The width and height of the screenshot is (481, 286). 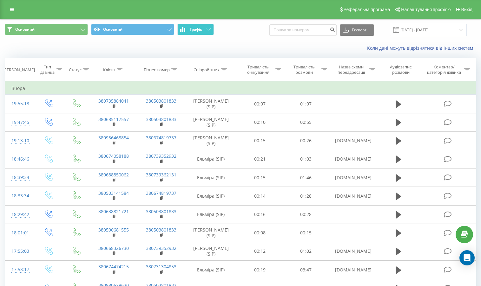 I want to click on div: Клієнт, so click(x=109, y=70).